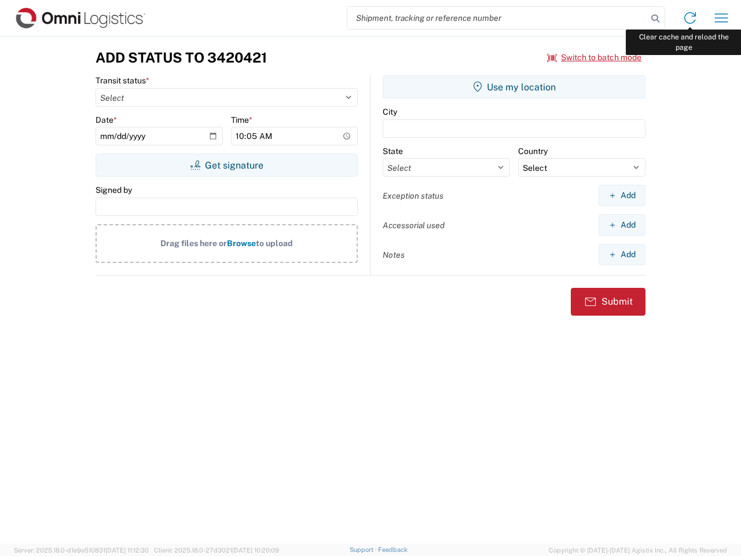 Image resolution: width=741 pixels, height=556 pixels. I want to click on h3: Add Status to 3420421, so click(181, 57).